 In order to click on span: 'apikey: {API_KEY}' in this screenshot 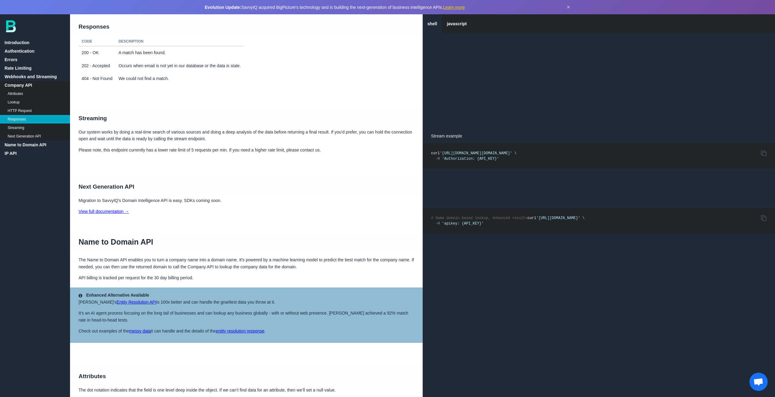, I will do `click(463, 224)`.